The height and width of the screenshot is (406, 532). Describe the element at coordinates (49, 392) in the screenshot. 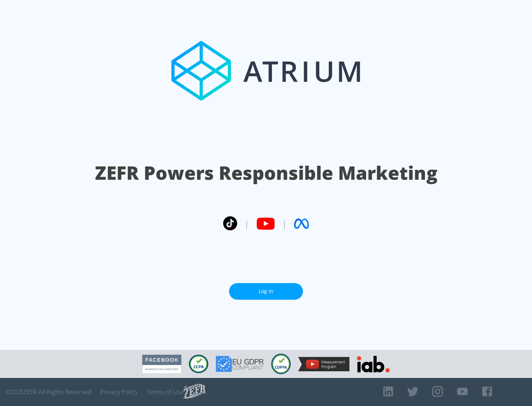

I see `span: © 2025 ZEFR All Rights Reserved` at that location.